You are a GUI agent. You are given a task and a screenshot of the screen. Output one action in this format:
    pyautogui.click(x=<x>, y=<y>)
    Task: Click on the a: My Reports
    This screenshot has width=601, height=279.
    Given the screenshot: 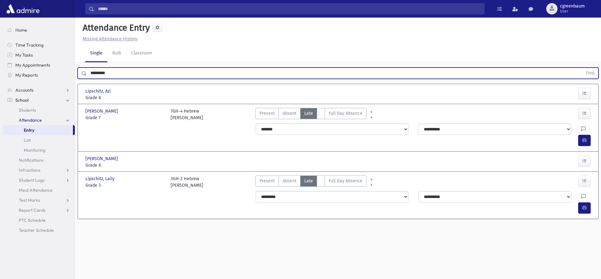 What is the action you would take?
    pyautogui.click(x=39, y=75)
    